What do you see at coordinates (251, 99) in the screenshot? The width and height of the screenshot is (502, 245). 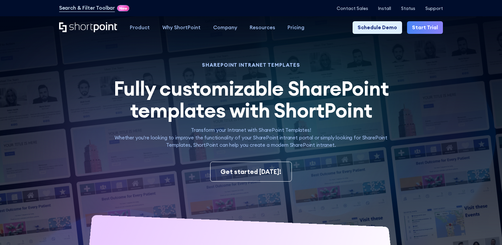 I see `span: Fully customizable SharePoint templates with ShortPoint` at bounding box center [251, 99].